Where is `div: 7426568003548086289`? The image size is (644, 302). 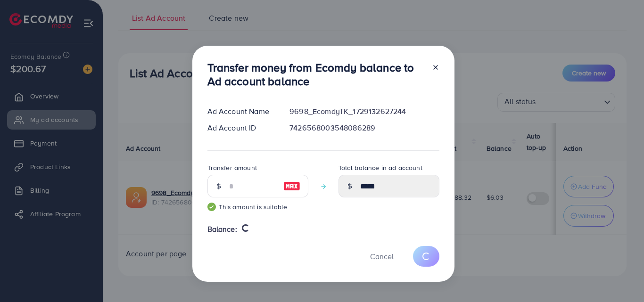 div: 7426568003548086289 is located at coordinates (364, 128).